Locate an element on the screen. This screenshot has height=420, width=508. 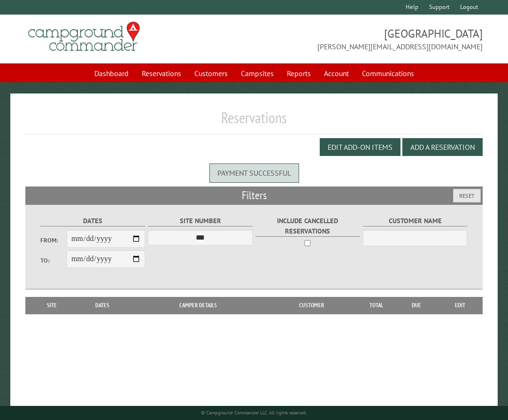
th: Customer is located at coordinates (311, 306).